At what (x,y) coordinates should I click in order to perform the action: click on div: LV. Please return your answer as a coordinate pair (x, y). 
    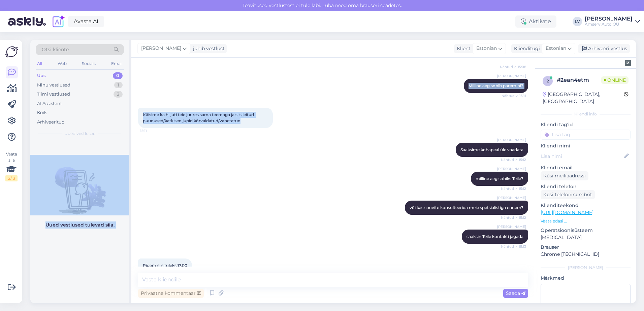
    Looking at the image, I should click on (577, 21).